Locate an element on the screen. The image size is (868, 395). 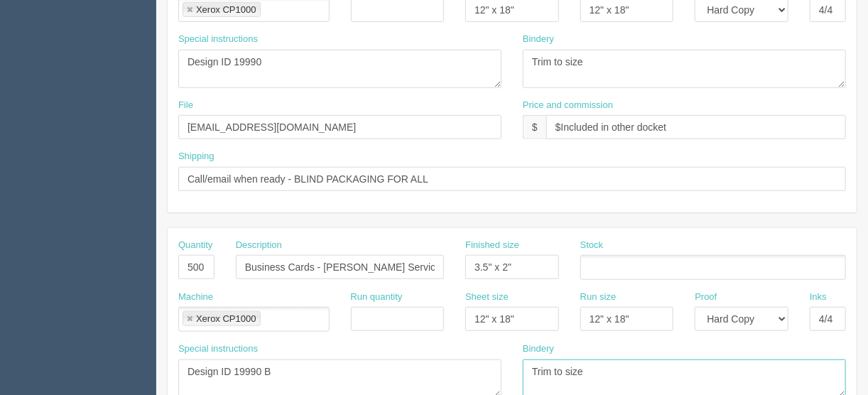
label: Inks is located at coordinates (818, 296).